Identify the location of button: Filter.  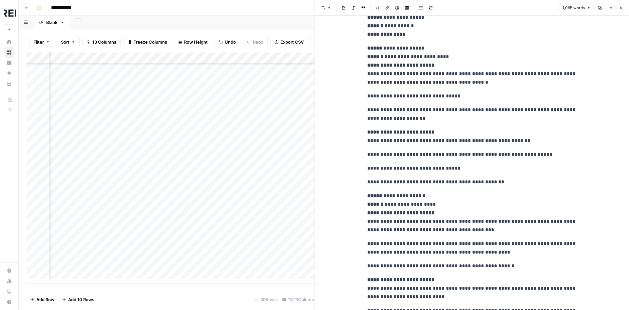
(42, 42).